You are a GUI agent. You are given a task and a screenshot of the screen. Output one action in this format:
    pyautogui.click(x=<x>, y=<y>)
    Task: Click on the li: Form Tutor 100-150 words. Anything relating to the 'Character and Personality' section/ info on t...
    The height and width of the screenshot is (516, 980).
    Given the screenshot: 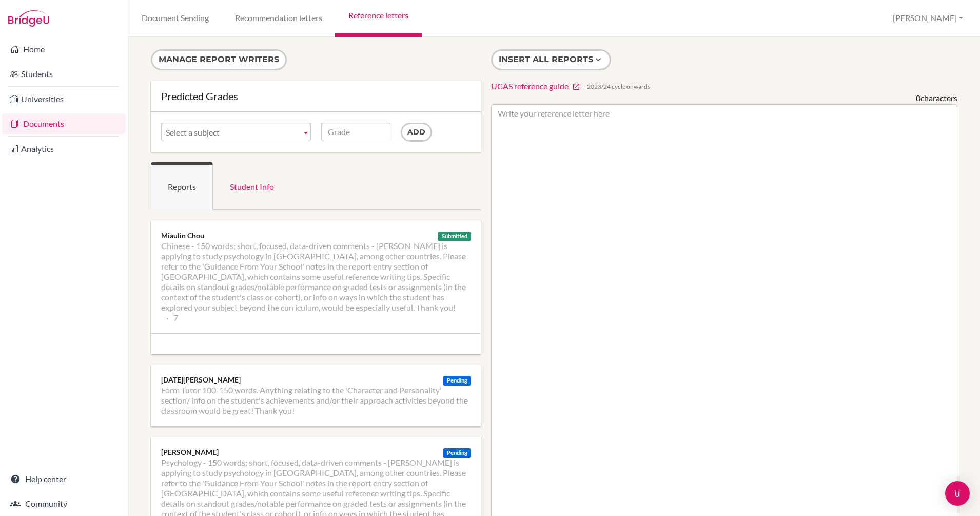 What is the action you would take?
    pyautogui.click(x=316, y=400)
    